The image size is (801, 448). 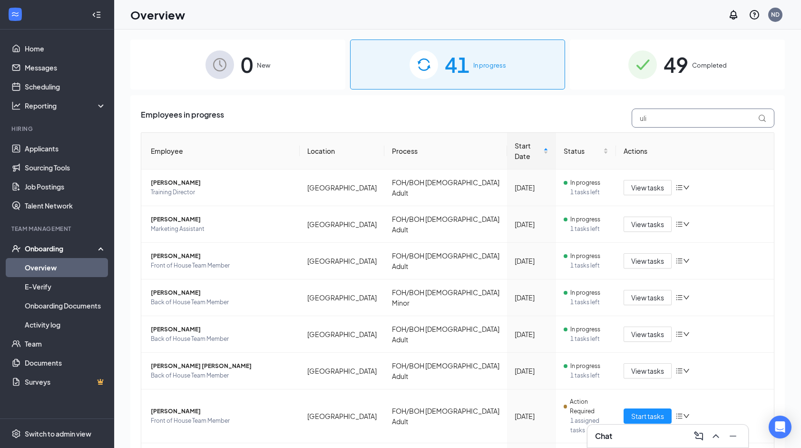 I want to click on svg: Notifications, so click(x=734, y=15).